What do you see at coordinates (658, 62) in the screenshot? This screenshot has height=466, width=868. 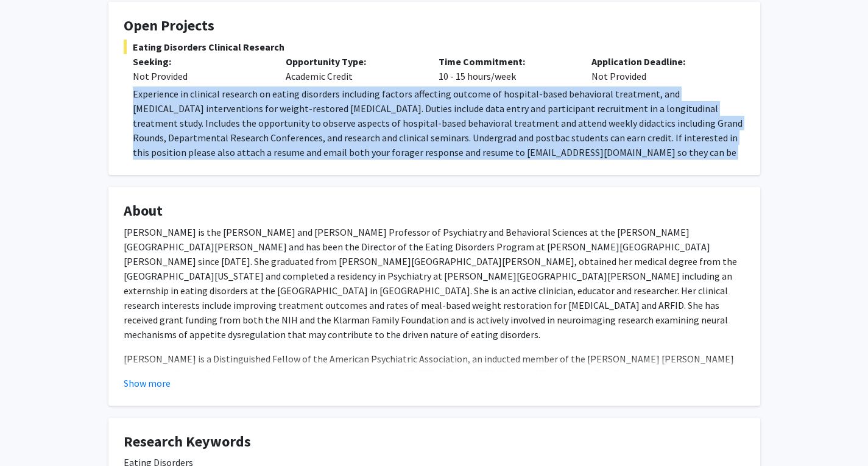 I see `p: Application Deadline:` at bounding box center [658, 62].